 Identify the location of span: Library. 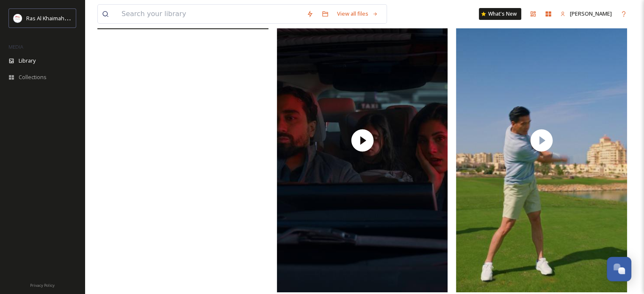
(27, 61).